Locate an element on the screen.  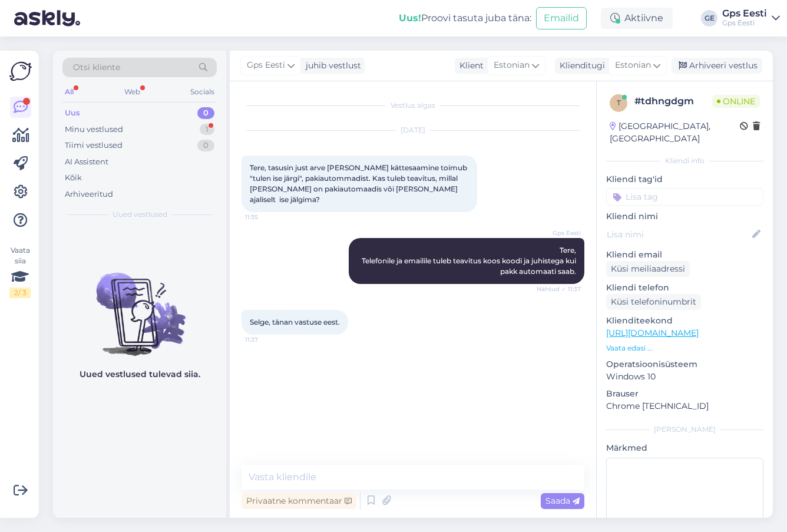
p: Operatsioonisüsteem is located at coordinates (685, 365).